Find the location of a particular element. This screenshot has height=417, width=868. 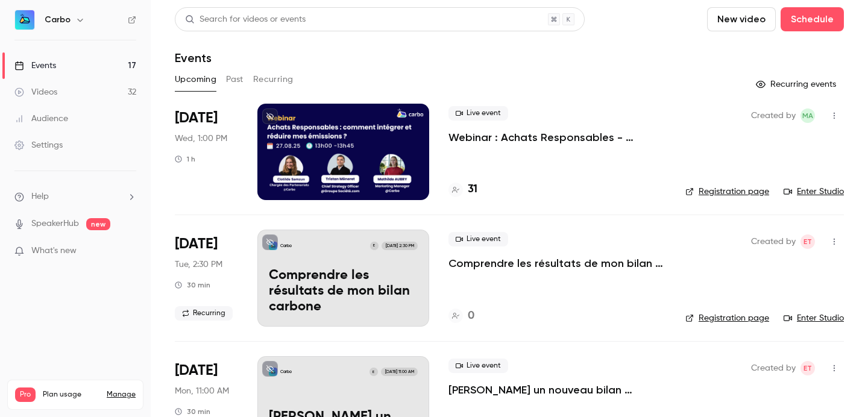

div: 1 h is located at coordinates (185, 159).